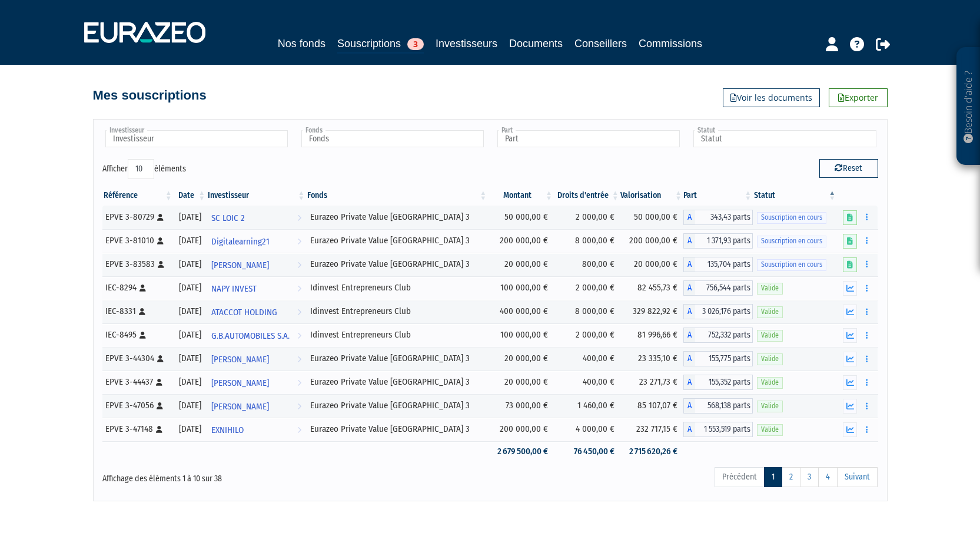 Image resolution: width=980 pixels, height=539 pixels. I want to click on span: 568,138 parts, so click(723, 406).